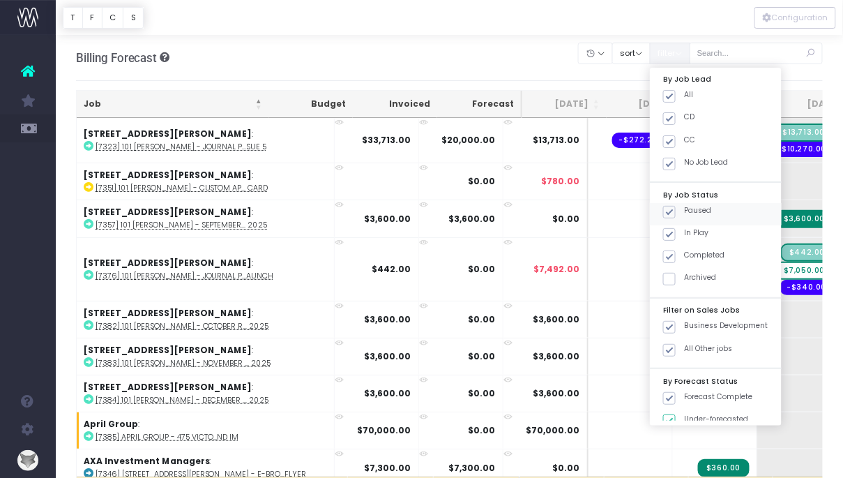  Describe the element at coordinates (182, 326) in the screenshot. I see `abbr: [7382] 101 Collins - October Retainer 2025` at that location.